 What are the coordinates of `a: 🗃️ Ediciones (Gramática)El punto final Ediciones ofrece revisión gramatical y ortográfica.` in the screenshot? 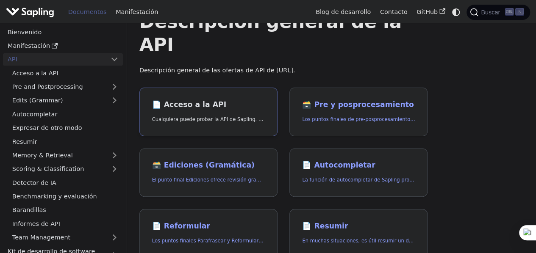 It's located at (208, 173).